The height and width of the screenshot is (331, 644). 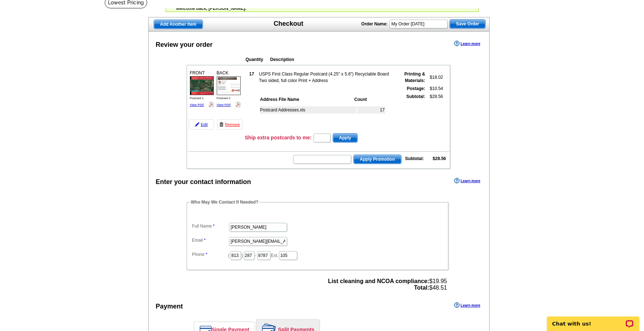 What do you see at coordinates (202, 89) in the screenshot?
I see `div: FRONT` at bounding box center [202, 89].